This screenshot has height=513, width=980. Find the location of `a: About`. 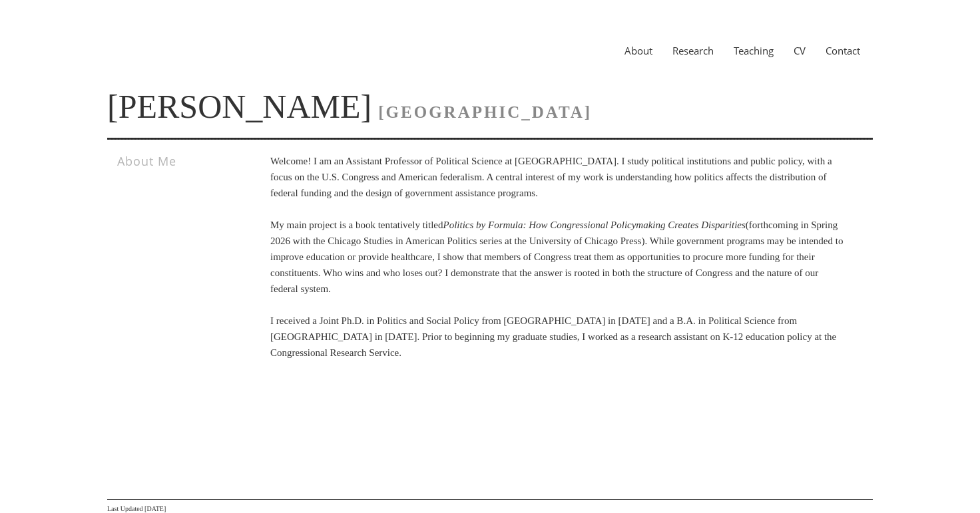

a: About is located at coordinates (638, 51).